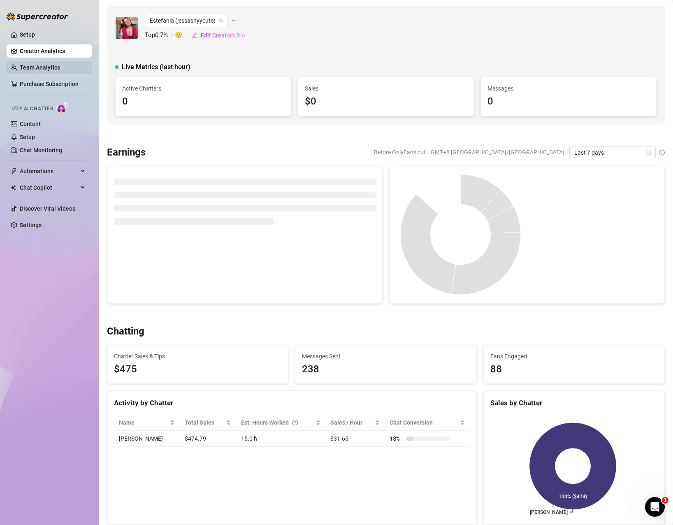 The height and width of the screenshot is (525, 673). I want to click on a: Content, so click(30, 124).